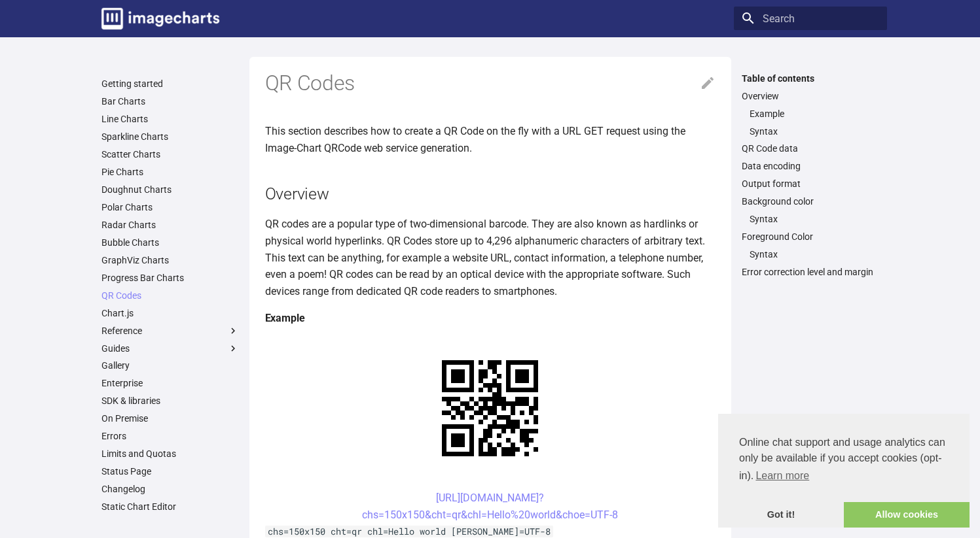 This screenshot has height=538, width=980. I want to click on a: Chart.js, so click(170, 313).